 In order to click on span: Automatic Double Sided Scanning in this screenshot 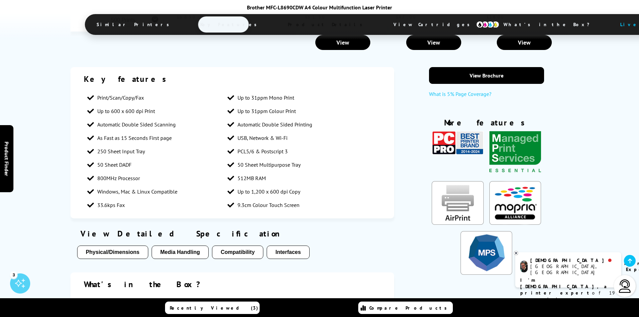, I will do `click(137, 125)`.